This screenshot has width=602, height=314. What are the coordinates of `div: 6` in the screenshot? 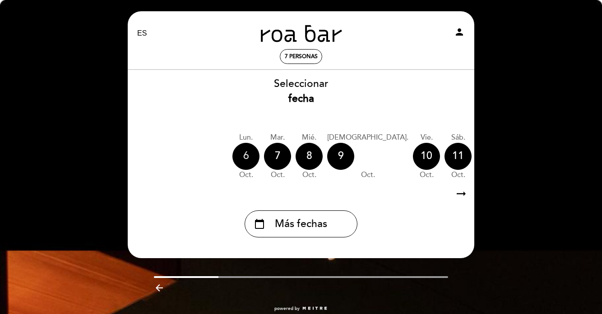 It's located at (246, 157).